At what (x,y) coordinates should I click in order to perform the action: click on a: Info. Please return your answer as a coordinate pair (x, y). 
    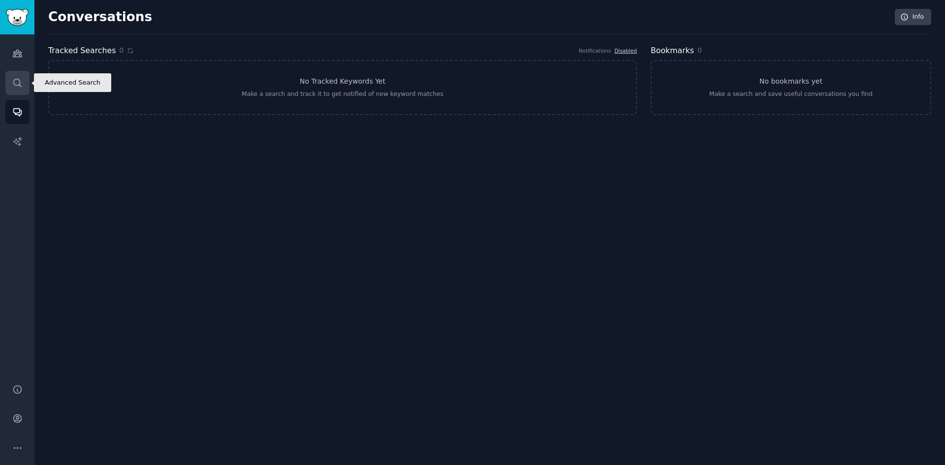
    Looking at the image, I should click on (913, 17).